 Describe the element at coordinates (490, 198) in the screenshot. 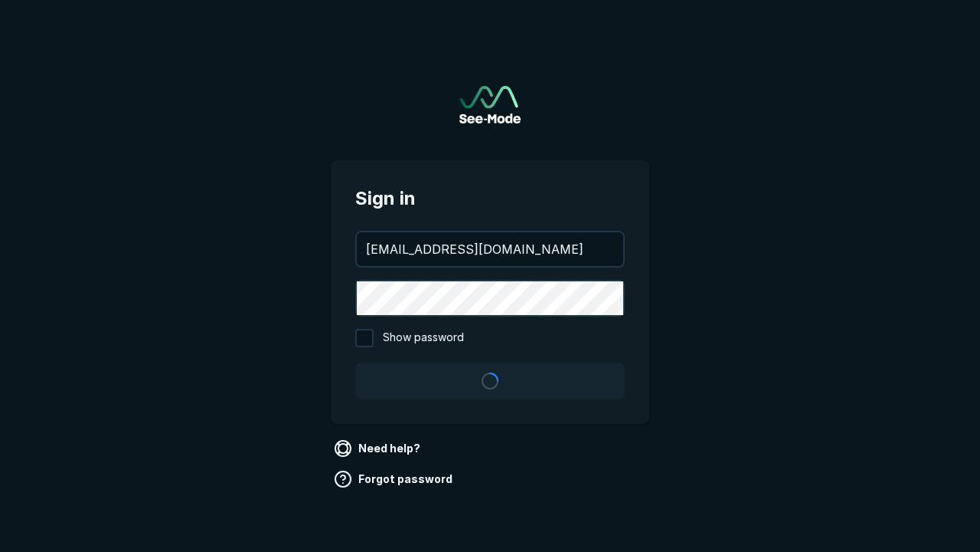

I see `span: Sign in` at that location.